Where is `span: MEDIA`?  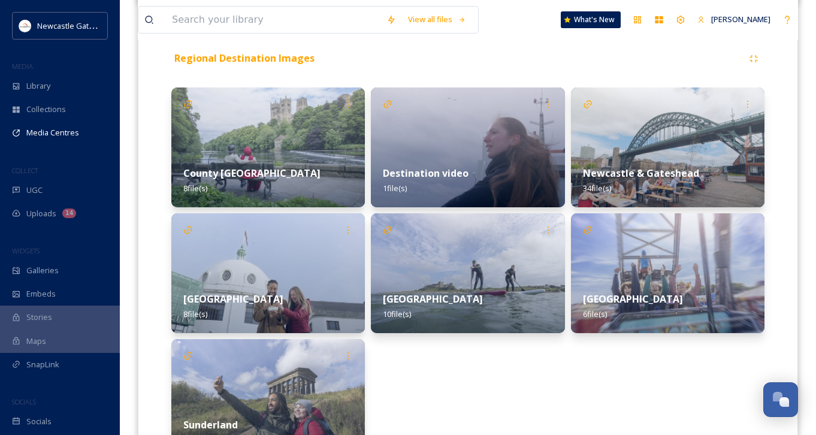 span: MEDIA is located at coordinates (22, 66).